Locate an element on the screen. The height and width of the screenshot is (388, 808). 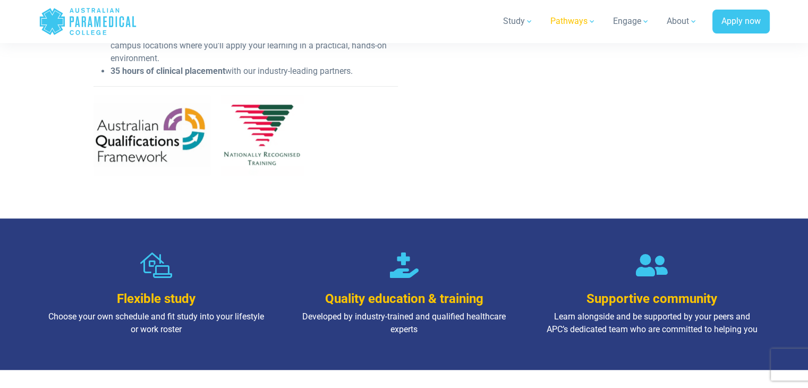
a: Engage is located at coordinates (631, 21).